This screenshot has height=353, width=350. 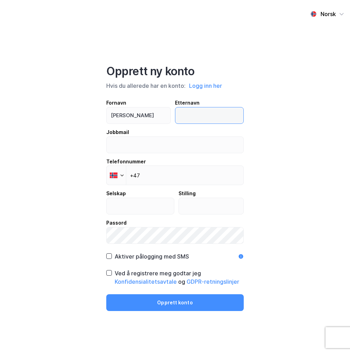 What do you see at coordinates (175, 175) in the screenshot?
I see `input: Telefonnummer` at bounding box center [175, 175].